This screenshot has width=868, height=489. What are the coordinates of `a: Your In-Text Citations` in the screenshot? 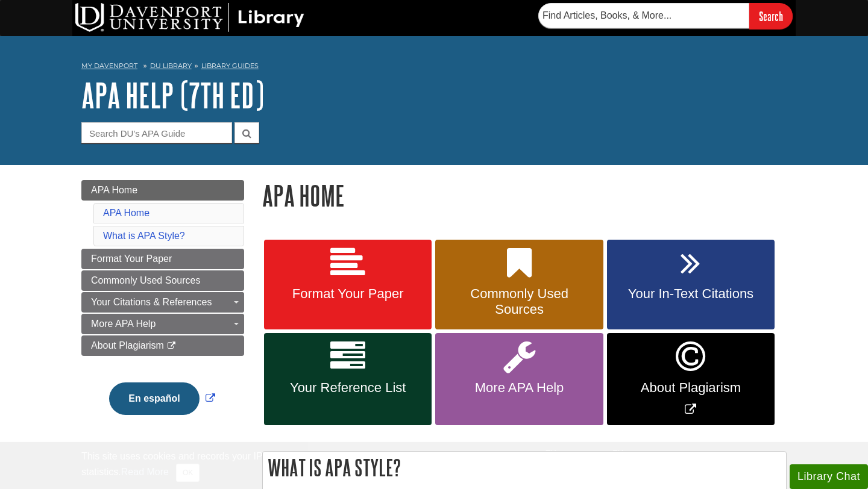 It's located at (691, 285).